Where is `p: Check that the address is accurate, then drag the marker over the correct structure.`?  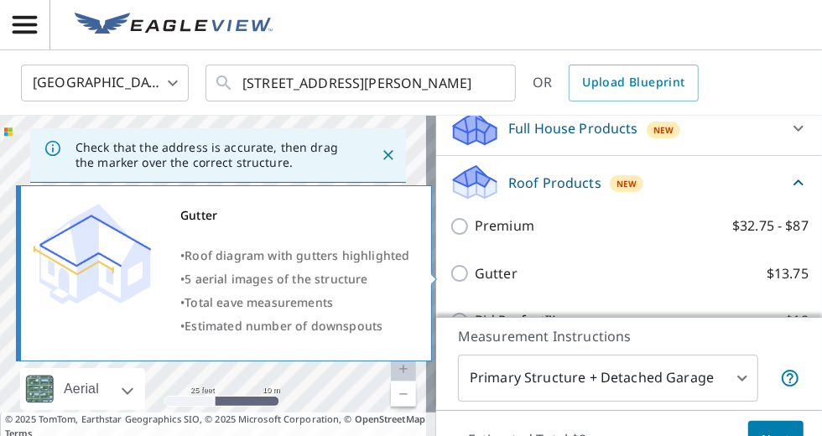 p: Check that the address is accurate, then drag the marker over the correct structure. is located at coordinates (213, 155).